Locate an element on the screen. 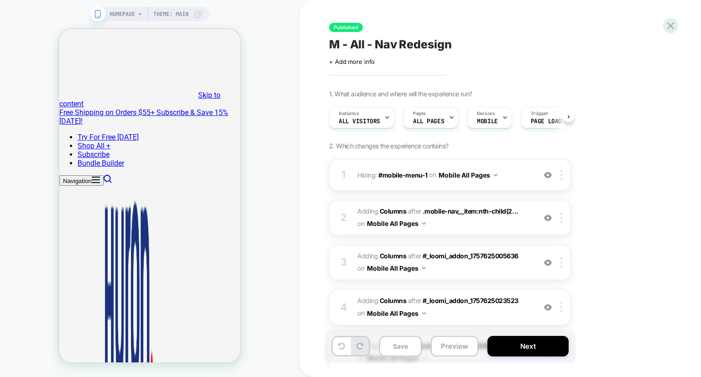  div: 3 is located at coordinates (344, 263).